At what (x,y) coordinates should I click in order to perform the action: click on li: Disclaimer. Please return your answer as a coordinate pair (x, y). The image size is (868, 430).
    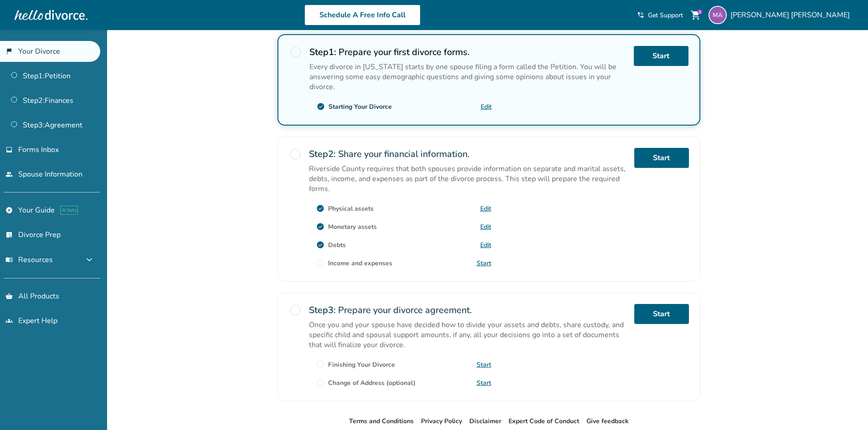
    Looking at the image, I should click on (485, 421).